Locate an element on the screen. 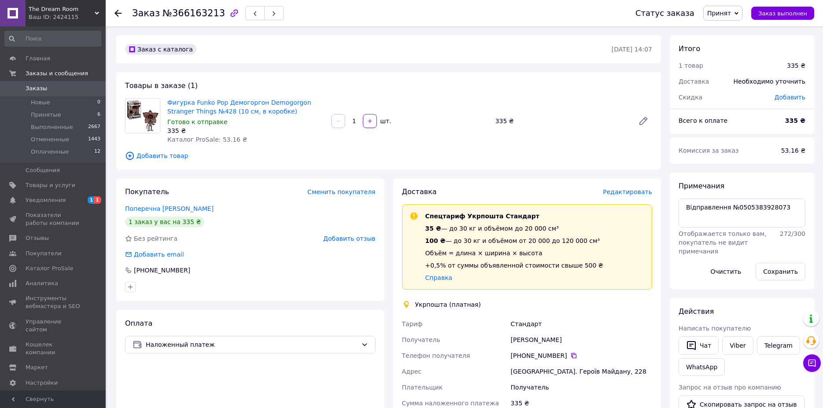 The image size is (823, 408). a: Фигурка Funko Pop Демогоргон Demogorgon Stranger Things №428 (10 см, в коробке) is located at coordinates (239, 107).